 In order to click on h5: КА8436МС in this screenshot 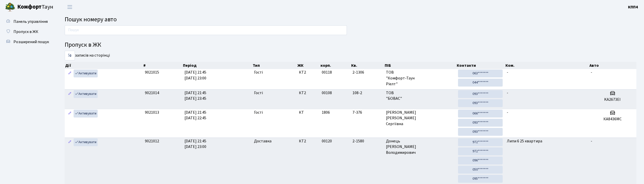, I will do `click(612, 119)`.